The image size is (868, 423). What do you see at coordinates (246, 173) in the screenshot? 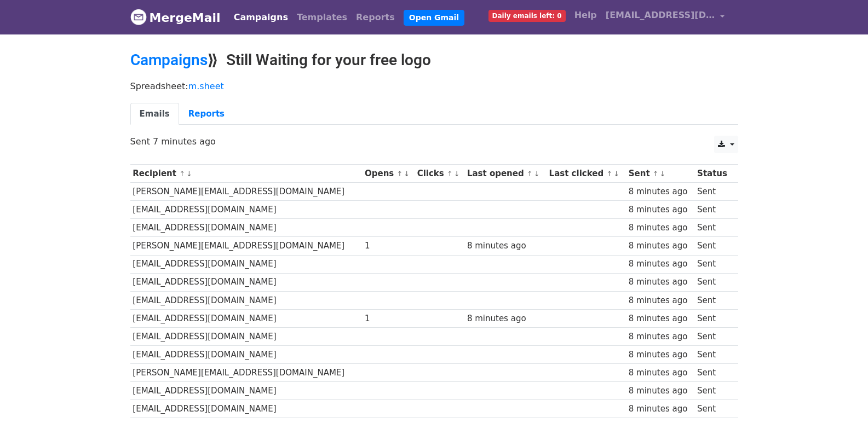
I see `th: Recipient` at bounding box center [246, 173].